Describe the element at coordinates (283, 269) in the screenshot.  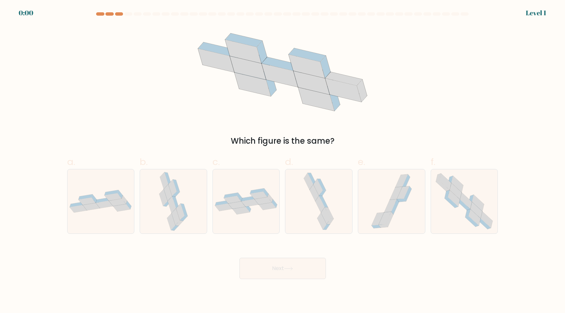
I see `button: Next` at that location.